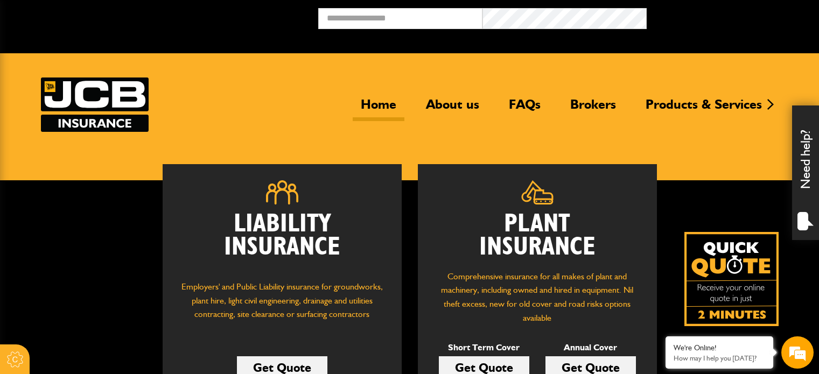 The height and width of the screenshot is (374, 819). Describe the element at coordinates (719, 348) in the screenshot. I see `div: We're Online!` at that location.